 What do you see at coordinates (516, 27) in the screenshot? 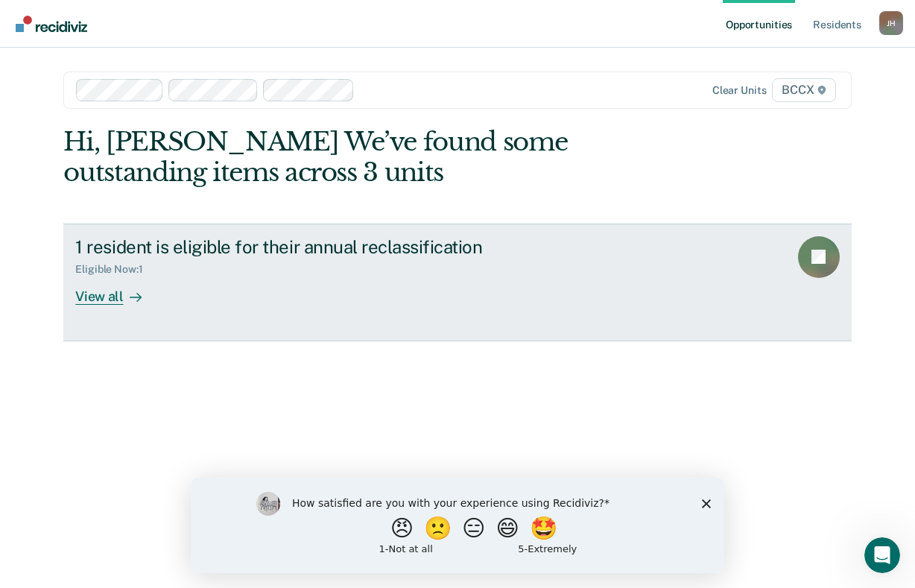
I see `div: Close survey` at bounding box center [516, 27].